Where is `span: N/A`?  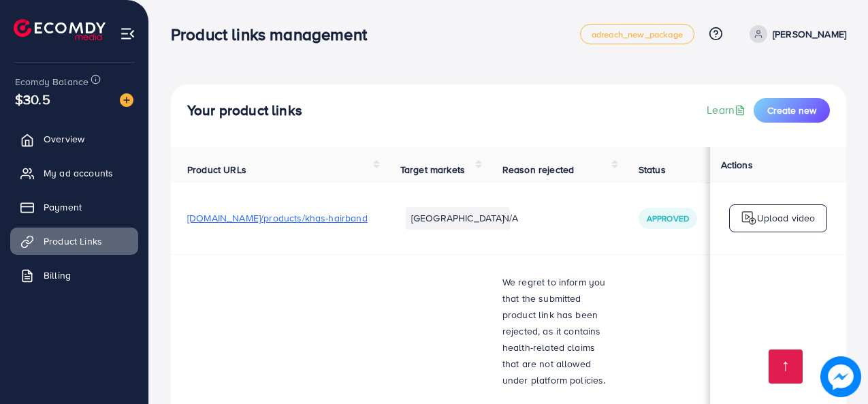
span: N/A is located at coordinates (510, 218).